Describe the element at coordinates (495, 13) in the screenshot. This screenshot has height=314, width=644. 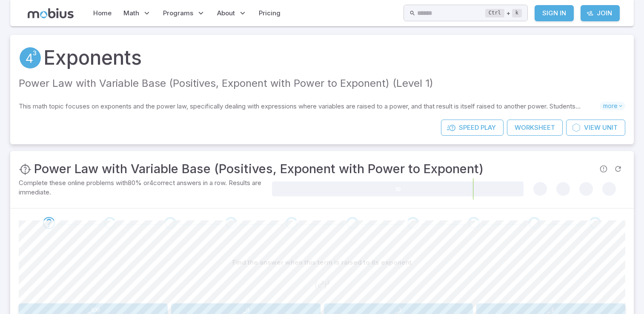
I see `kbd: Ctrl` at that location.